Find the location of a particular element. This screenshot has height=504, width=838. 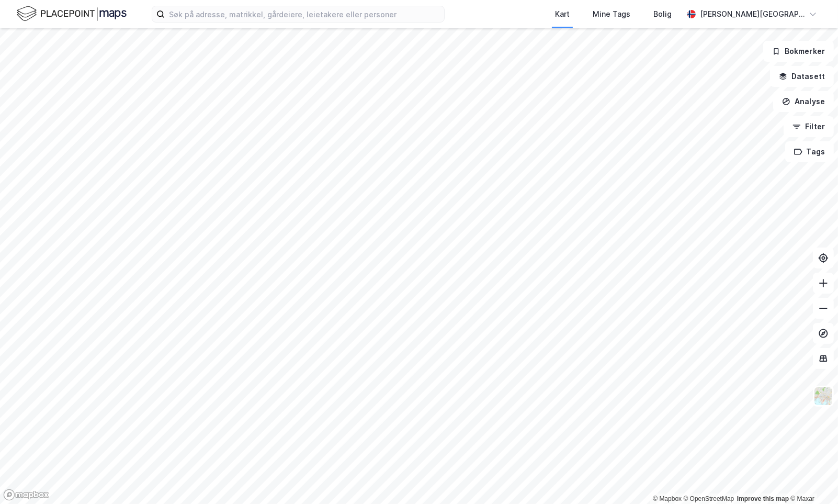

input: Søk på adresse, matrikkel, gårdeiere, leietakere eller personer is located at coordinates (305, 15).